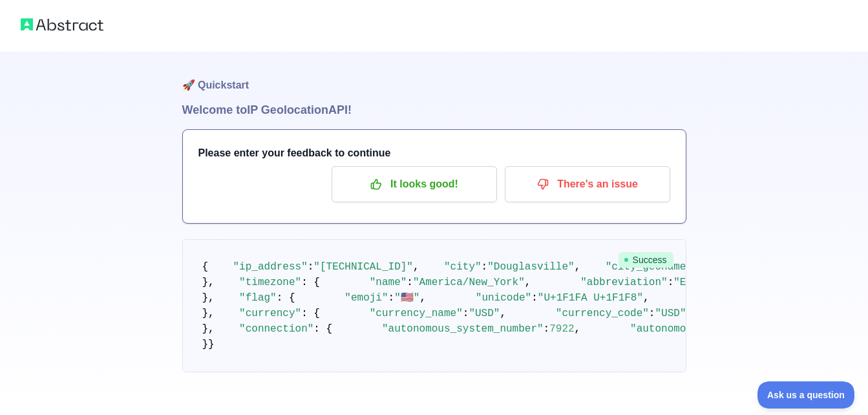 The image size is (868, 415). What do you see at coordinates (434, 76) in the screenshot?
I see `h1: 🚀 Quickstart` at bounding box center [434, 76].